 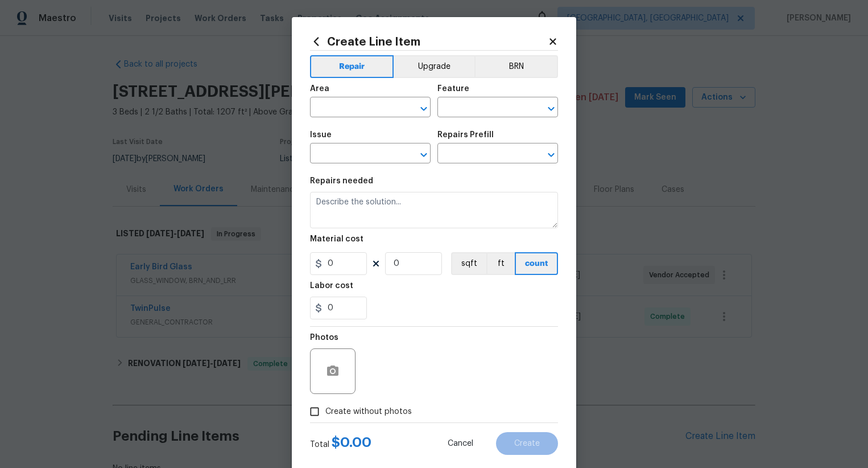 I want to click on button: sqft, so click(x=469, y=263).